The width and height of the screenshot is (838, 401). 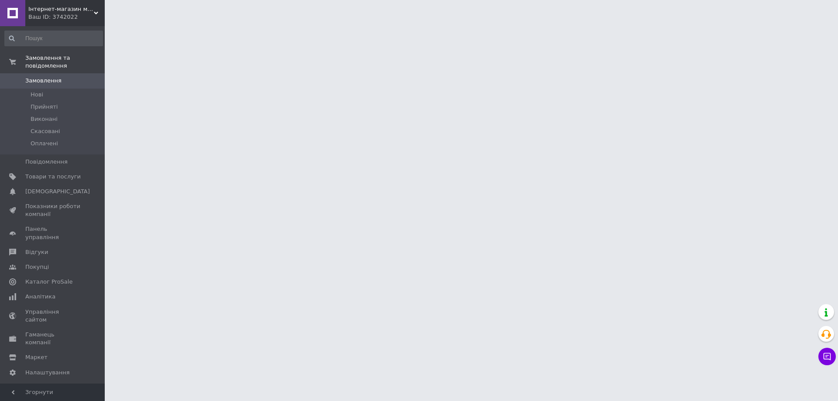 What do you see at coordinates (48, 373) in the screenshot?
I see `span: Налаштування` at bounding box center [48, 373].